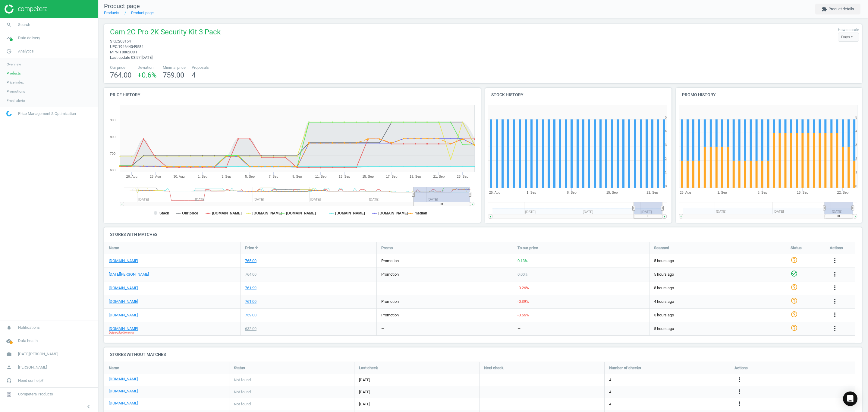 The height and width of the screenshot is (412, 868). What do you see at coordinates (31, 381) in the screenshot?
I see `span: Need our help?` at bounding box center [31, 381].